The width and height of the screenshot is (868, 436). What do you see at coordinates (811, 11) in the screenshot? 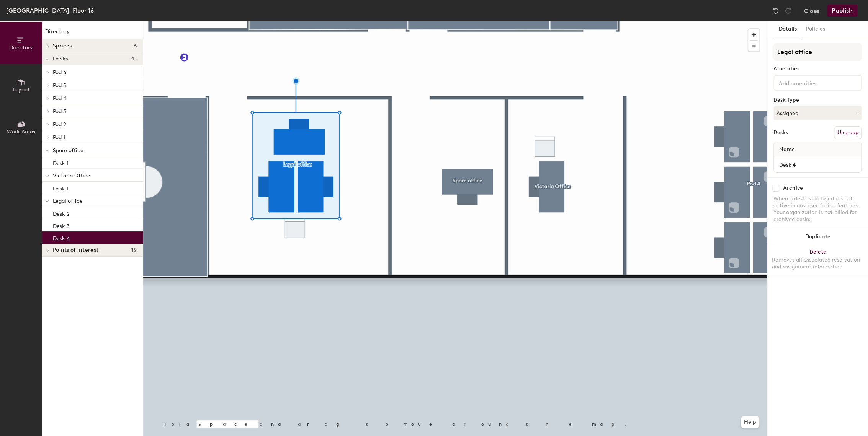
I see `button: Close` at bounding box center [811, 11].